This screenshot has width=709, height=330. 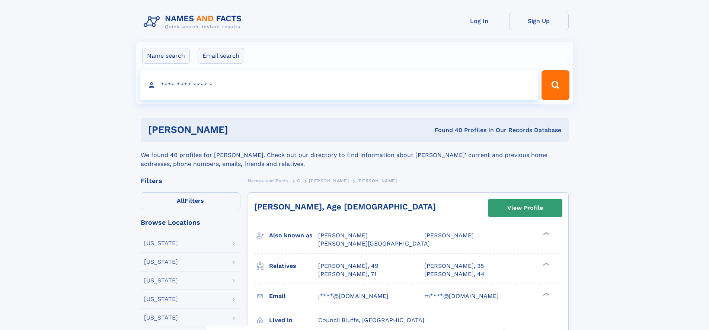 What do you see at coordinates (525, 208) in the screenshot?
I see `div: View Profile` at bounding box center [525, 208].